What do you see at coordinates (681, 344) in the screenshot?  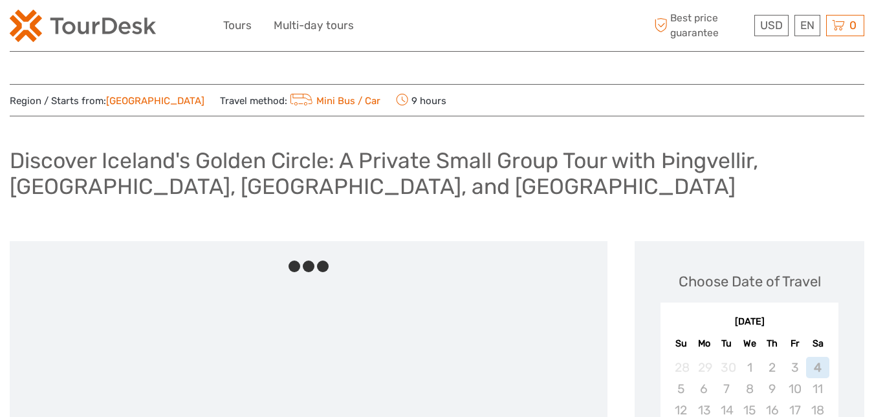 I see `div: Su` at bounding box center [681, 344].